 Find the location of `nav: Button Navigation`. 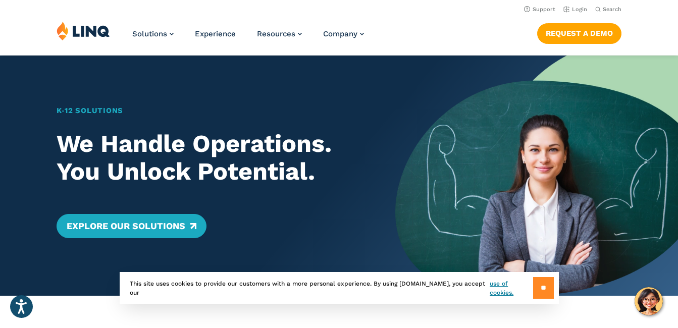

nav: Button Navigation is located at coordinates (579, 32).